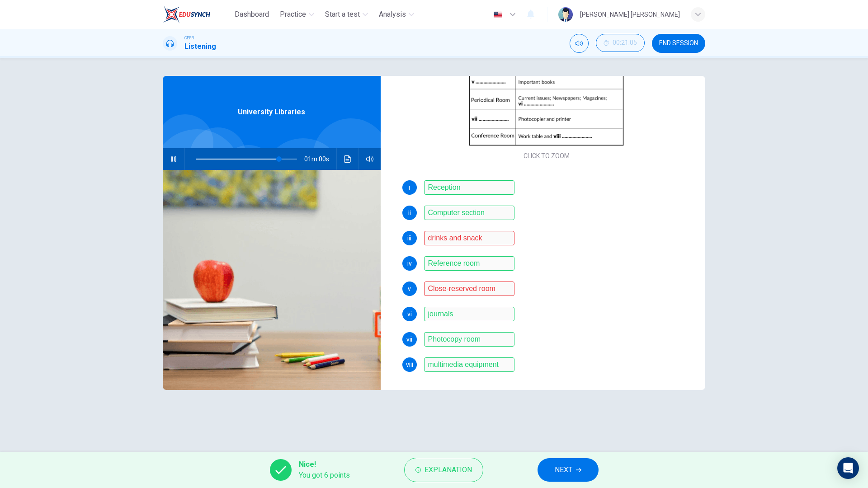 This screenshot has width=868, height=488. Describe the element at coordinates (469, 264) in the screenshot. I see `input: reference room` at that location.